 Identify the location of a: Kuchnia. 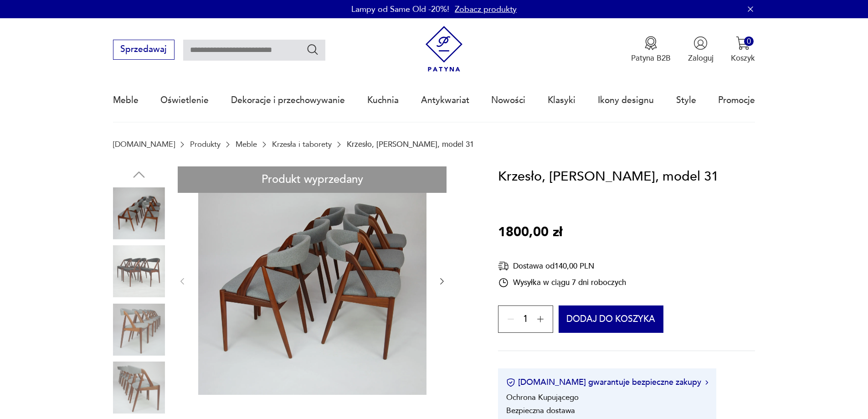
(383, 100).